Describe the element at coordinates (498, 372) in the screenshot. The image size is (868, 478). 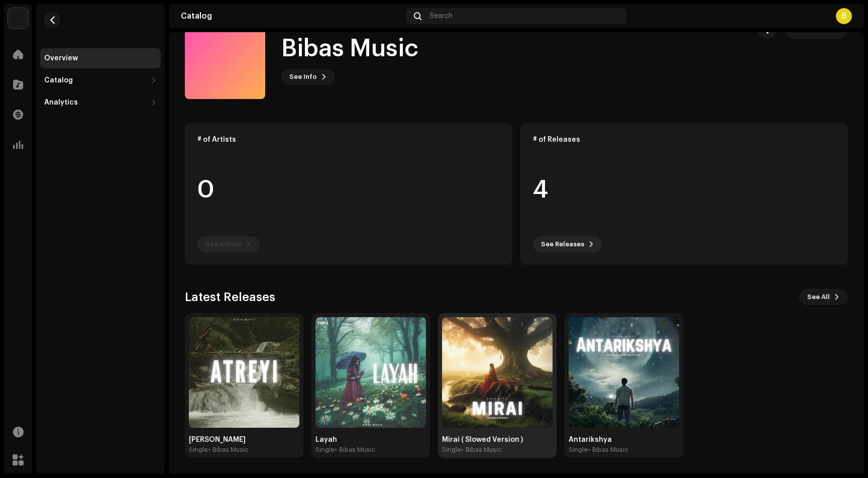
I see `img: b2ad28be-eb1c-4b90-b313-3f7f5708212d` at that location.